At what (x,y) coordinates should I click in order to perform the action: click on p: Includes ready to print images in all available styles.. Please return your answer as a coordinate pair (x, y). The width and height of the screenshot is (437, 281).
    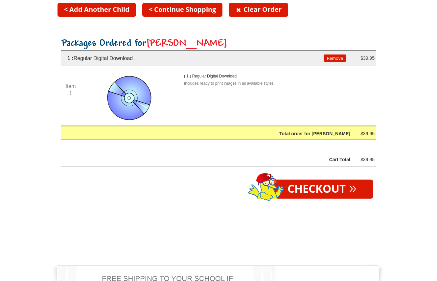
    Looking at the image, I should click on (274, 84).